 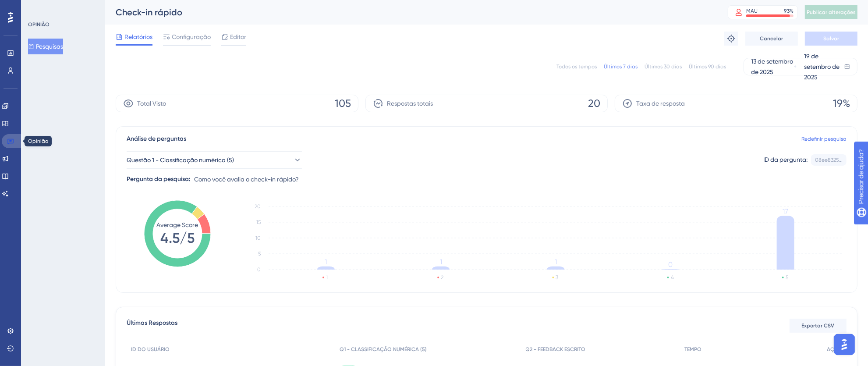 I want to click on tspan: 5, so click(x=260, y=254).